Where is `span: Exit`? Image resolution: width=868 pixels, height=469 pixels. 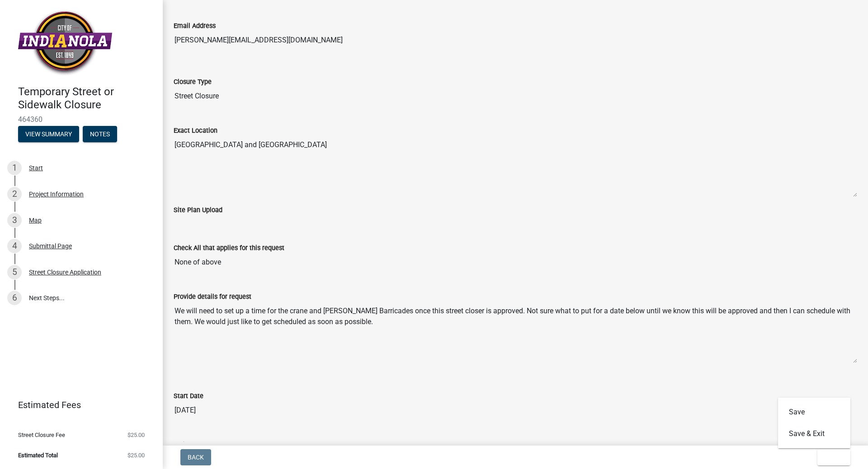
span: Exit is located at coordinates (830, 458).